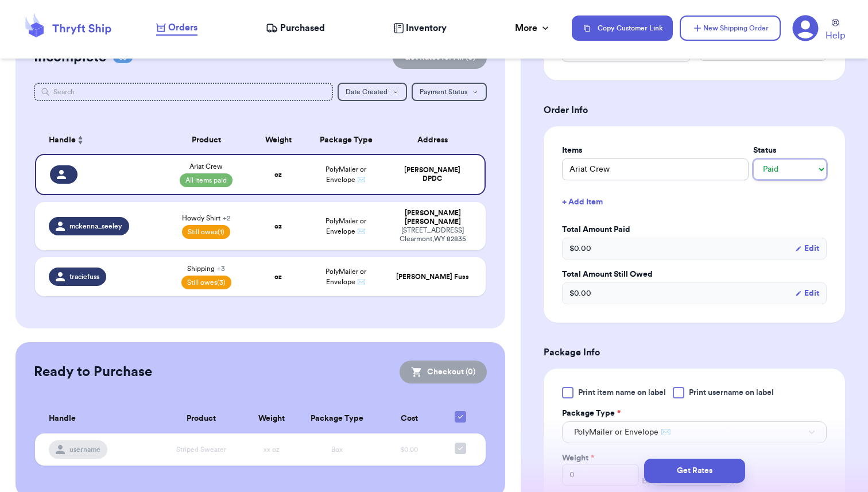  I want to click on span: traciefuss, so click(84, 276).